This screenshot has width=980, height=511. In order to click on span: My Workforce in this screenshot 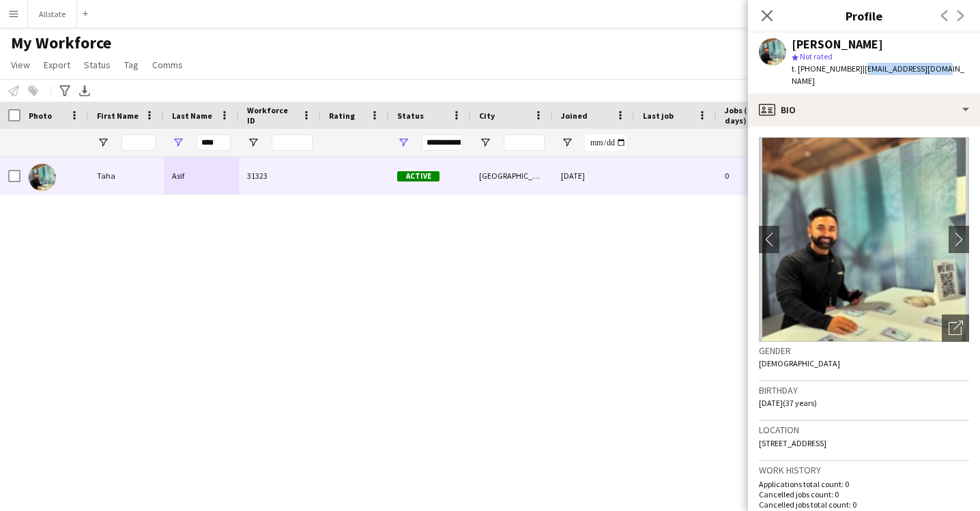, I will do `click(60, 43)`.